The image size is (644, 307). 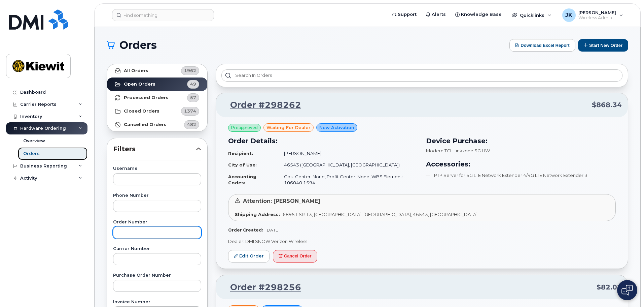 I want to click on strong: Shipping Address:, so click(x=258, y=214).